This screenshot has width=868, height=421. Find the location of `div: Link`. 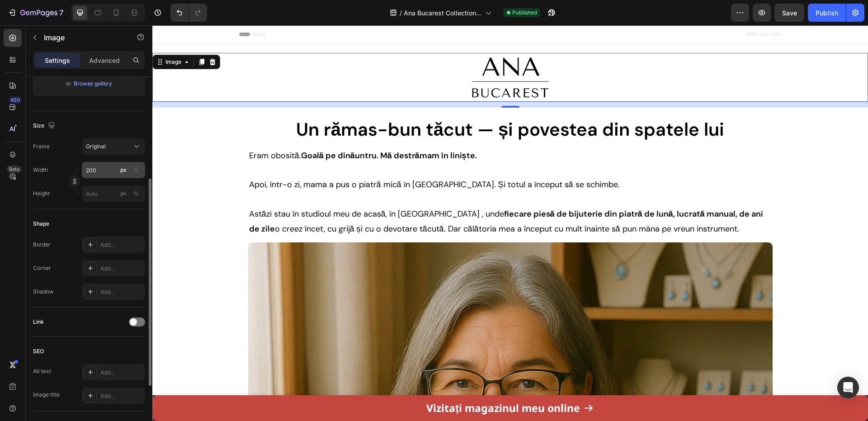

div: Link is located at coordinates (39, 322).